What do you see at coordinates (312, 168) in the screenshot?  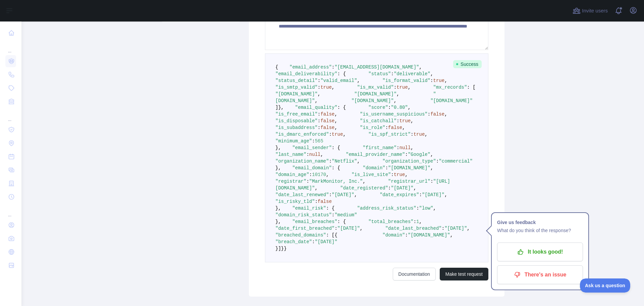 I see `span: "email_domain"` at bounding box center [312, 168].